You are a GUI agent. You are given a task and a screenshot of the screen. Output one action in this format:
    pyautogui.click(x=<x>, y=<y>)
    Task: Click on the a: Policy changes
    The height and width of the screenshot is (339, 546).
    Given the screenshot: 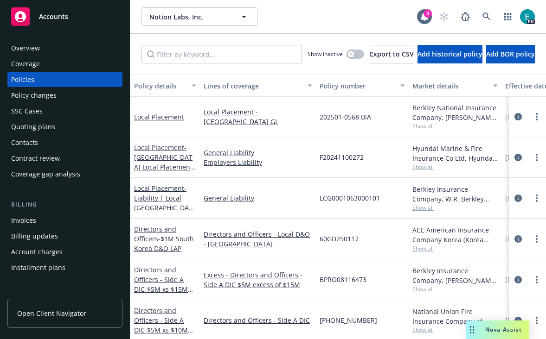 What is the action you would take?
    pyautogui.click(x=65, y=96)
    